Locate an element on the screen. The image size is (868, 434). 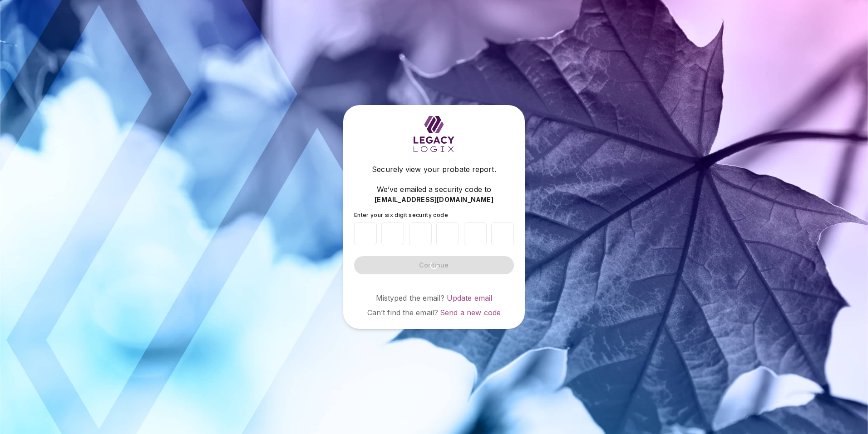
span: Securely view your probate report. is located at coordinates (434, 169).